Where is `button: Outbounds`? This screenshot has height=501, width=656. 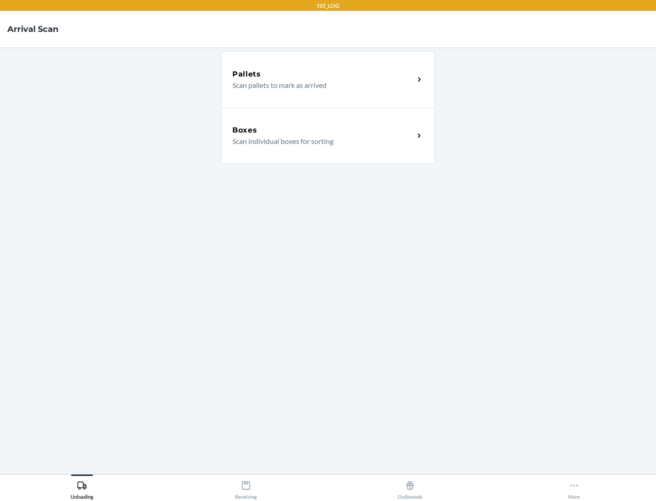
button: Outbounds is located at coordinates (410, 487).